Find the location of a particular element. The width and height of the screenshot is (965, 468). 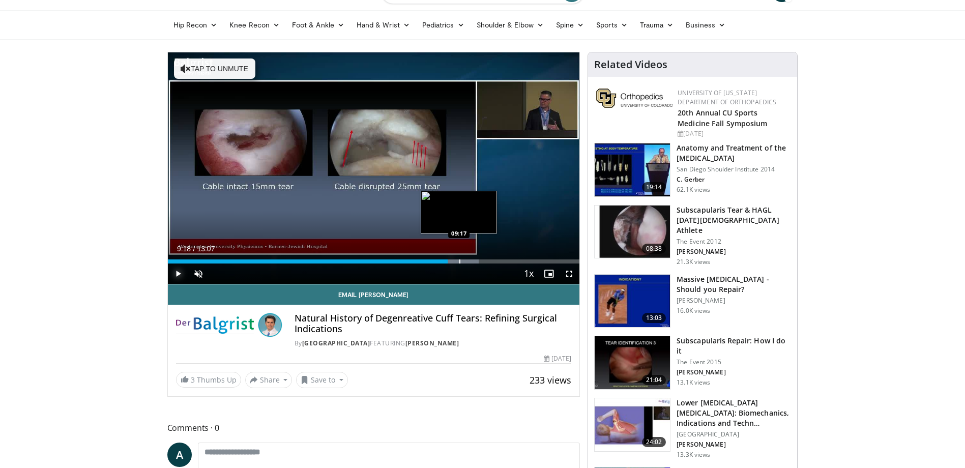

span: 24:02 is located at coordinates (654, 442).